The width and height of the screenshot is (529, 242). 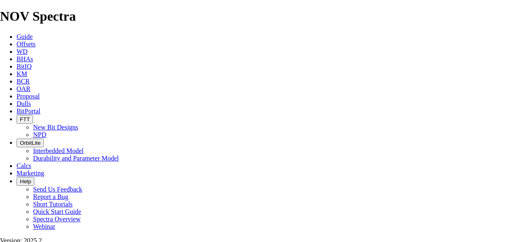 I want to click on button: FTT, so click(x=25, y=119).